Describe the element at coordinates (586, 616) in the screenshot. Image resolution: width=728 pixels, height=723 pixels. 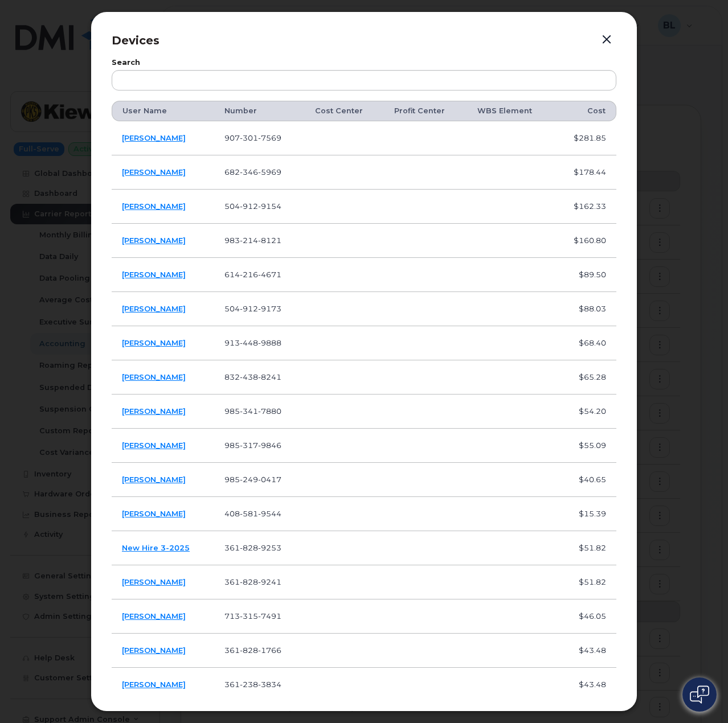
I see `td: $46.05` at that location.